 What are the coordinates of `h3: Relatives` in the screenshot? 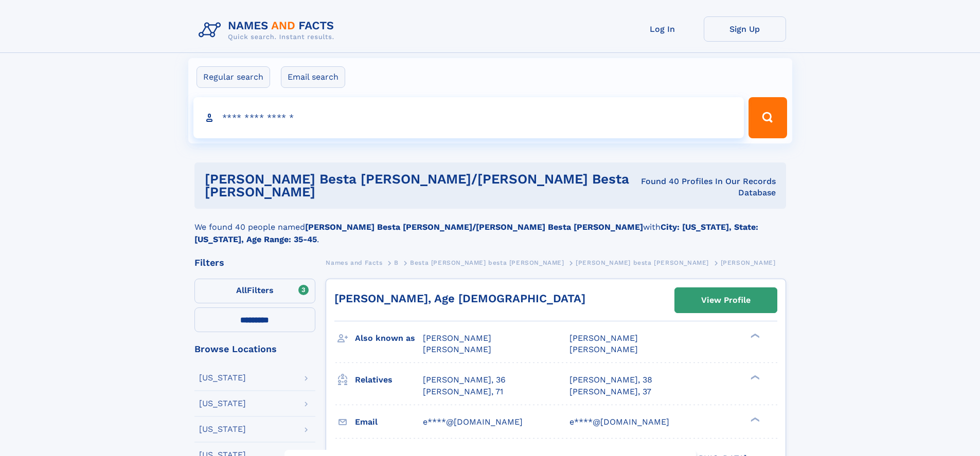 It's located at (389, 380).